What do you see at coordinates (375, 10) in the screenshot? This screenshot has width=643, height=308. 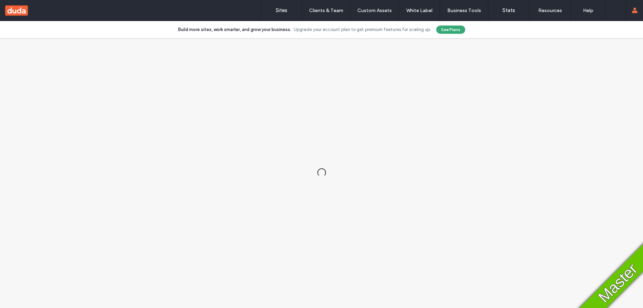 I see `label: Custom Assets` at bounding box center [375, 10].